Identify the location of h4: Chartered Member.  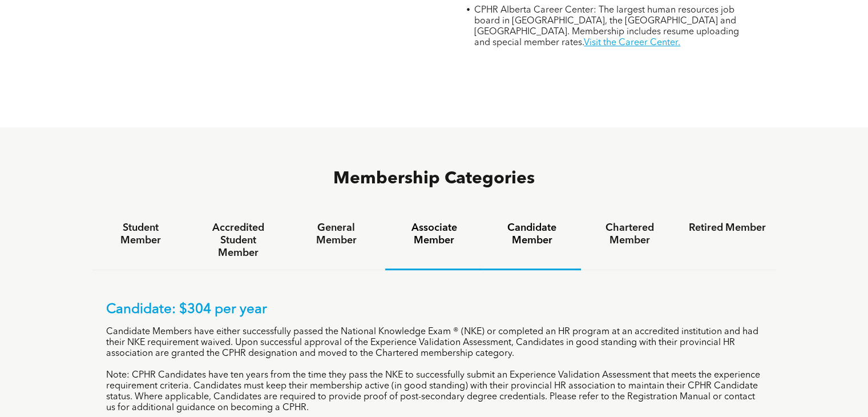
(630, 234).